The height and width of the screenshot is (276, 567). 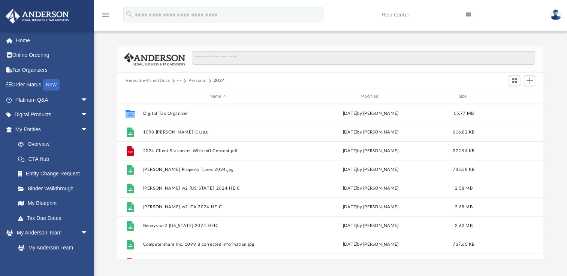 What do you see at coordinates (148, 81) in the screenshot?
I see `button: Viewable-ClientDocs` at bounding box center [148, 81].